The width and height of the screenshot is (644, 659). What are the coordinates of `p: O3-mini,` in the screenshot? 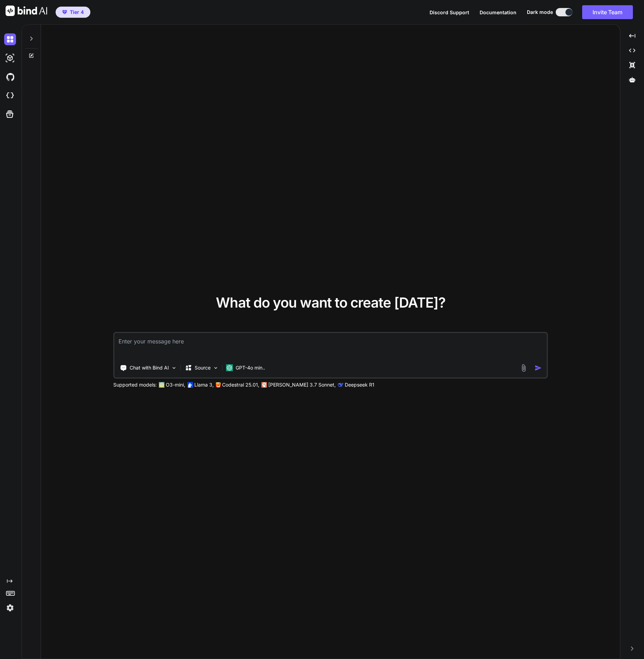 It's located at (175, 385).